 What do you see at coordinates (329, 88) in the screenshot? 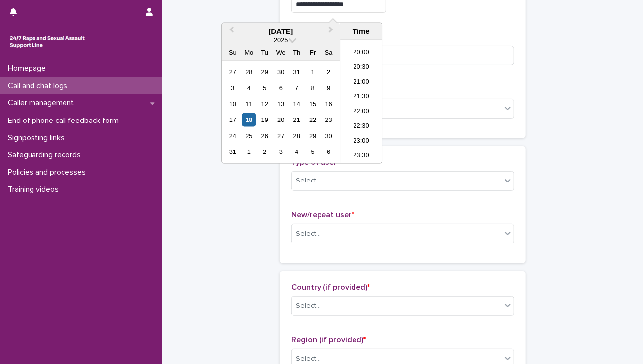
I see `div: Choose Saturday, August 9th, 2025` at bounding box center [329, 88].